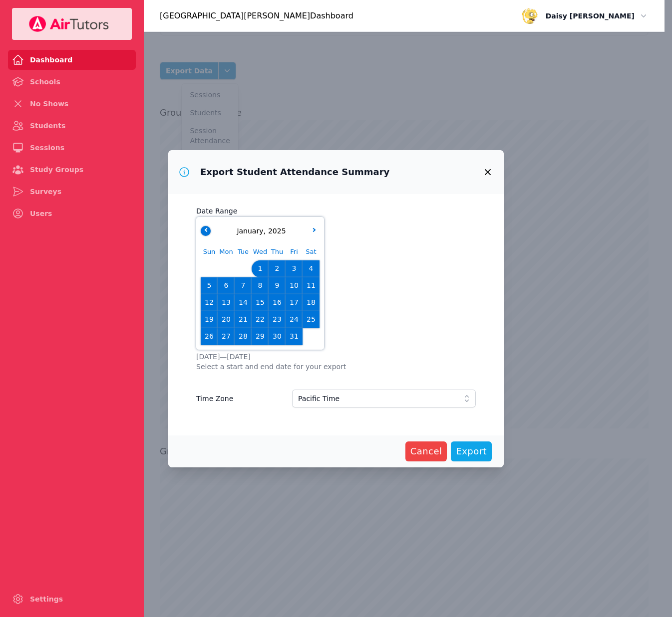  What do you see at coordinates (311, 286) in the screenshot?
I see `span: 11` at bounding box center [311, 286].